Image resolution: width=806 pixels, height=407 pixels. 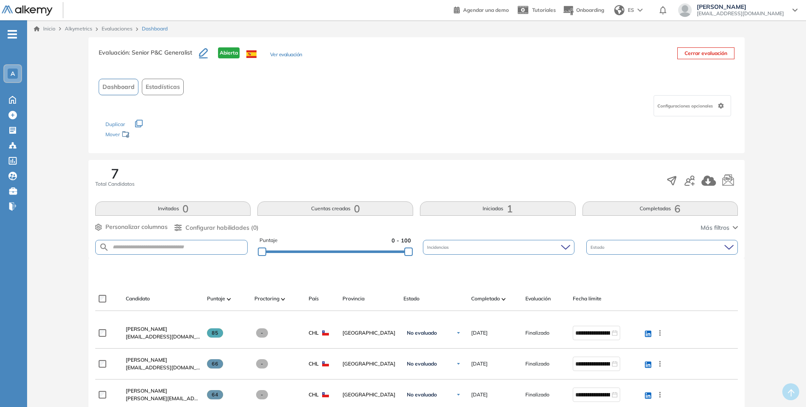 I want to click on button: Cuentas creadas0, so click(x=335, y=209).